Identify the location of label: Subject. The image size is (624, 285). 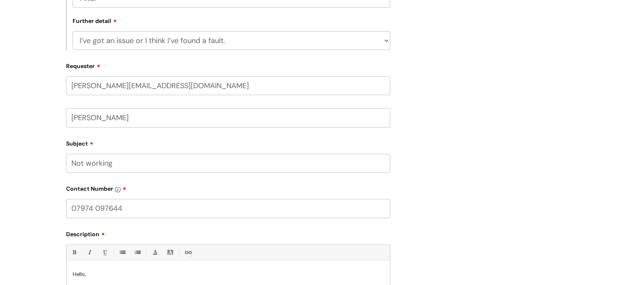
(228, 142).